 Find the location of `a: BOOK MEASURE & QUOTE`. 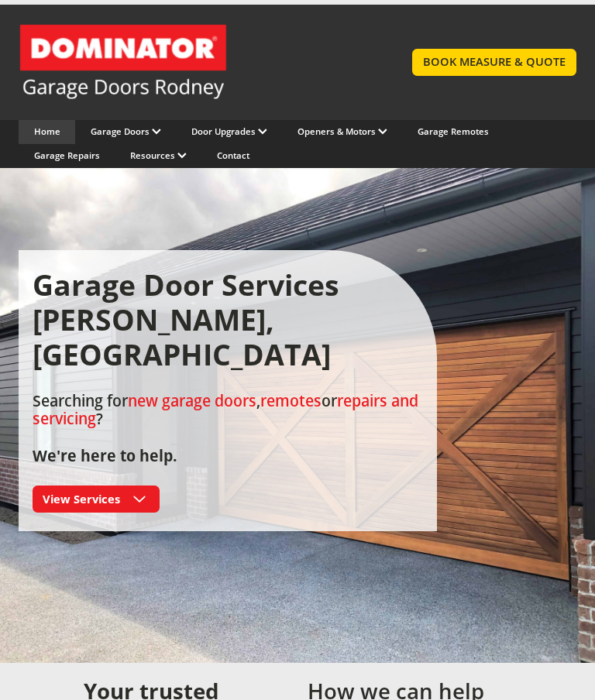

a: BOOK MEASURE & QUOTE is located at coordinates (494, 63).